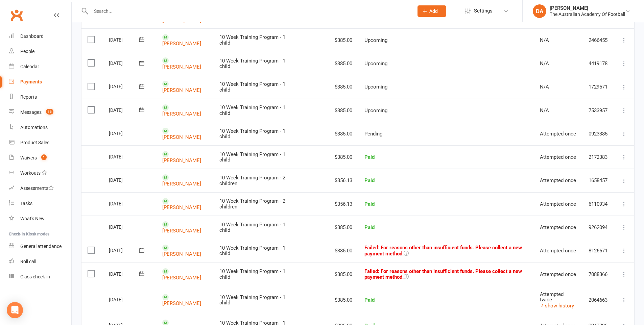 The image size is (644, 325). I want to click on div: Messages, so click(31, 112).